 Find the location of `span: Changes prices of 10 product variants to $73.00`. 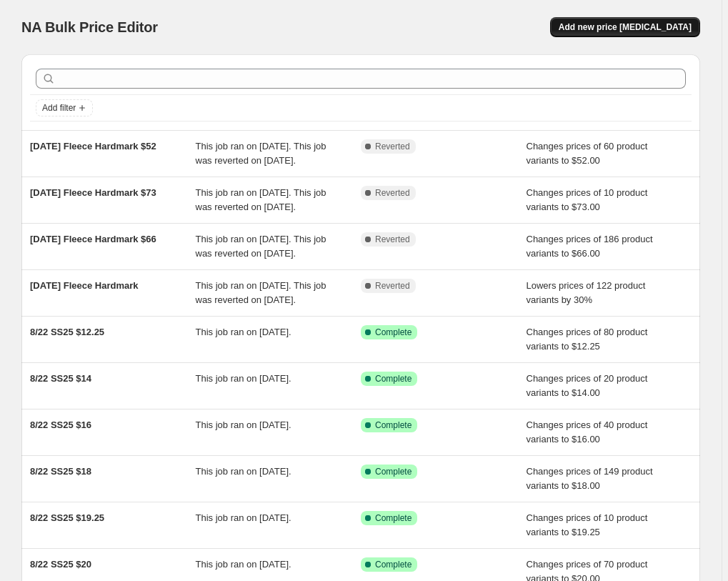

span: Changes prices of 10 product variants to $73.00 is located at coordinates (588, 199).